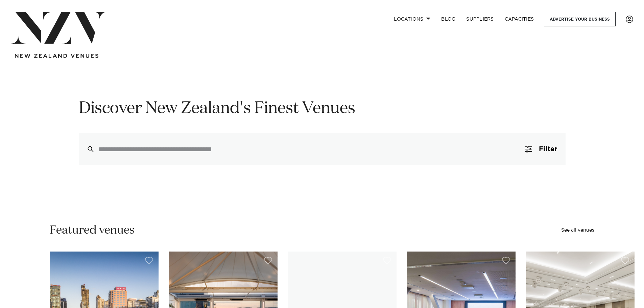 This screenshot has width=644, height=308. Describe the element at coordinates (577, 230) in the screenshot. I see `a: See all venues` at that location.